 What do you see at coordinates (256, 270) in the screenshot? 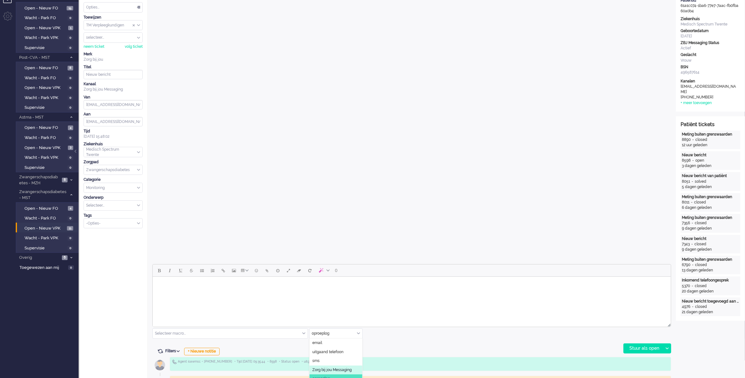
I see `button: Emoticons` at bounding box center [256, 270].